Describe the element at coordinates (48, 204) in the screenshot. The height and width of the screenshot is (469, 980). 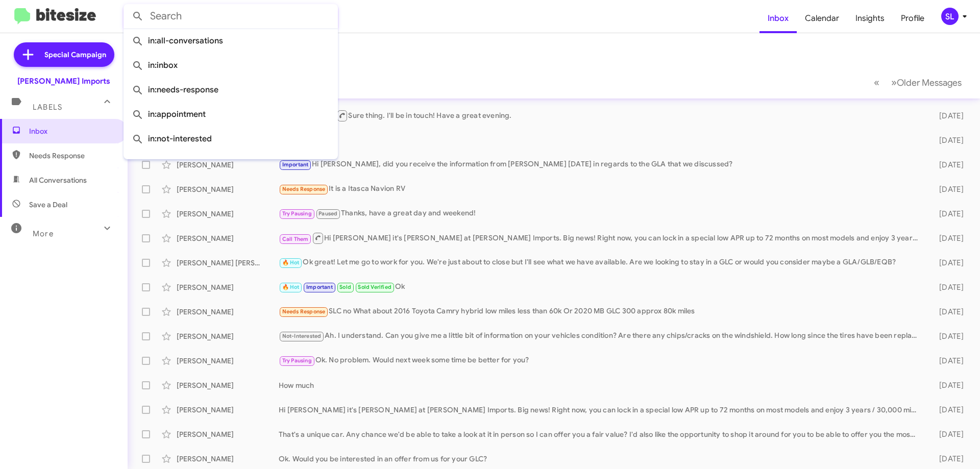
I see `span: Save a Deal` at that location.